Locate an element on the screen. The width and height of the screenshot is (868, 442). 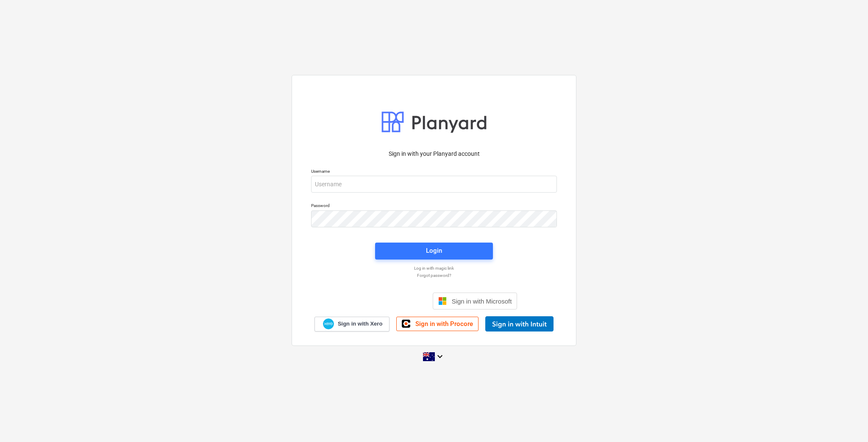
p: Password is located at coordinates (434, 206).